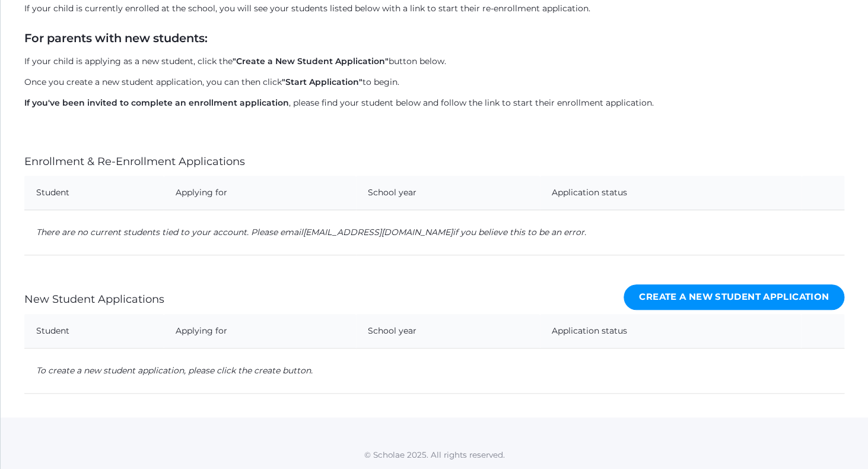  I want to click on strong: If you've been invited to complete an enrollment application, so click(157, 102).